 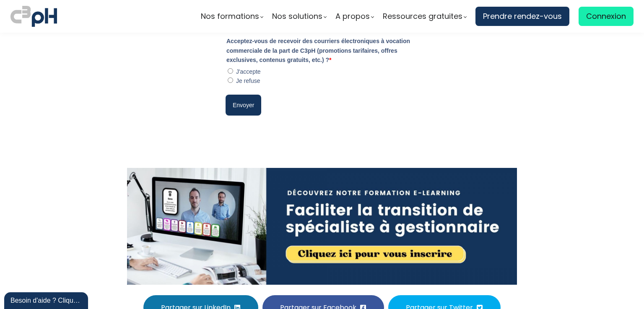 I want to click on span: Prendre rendez-vous, so click(x=522, y=16).